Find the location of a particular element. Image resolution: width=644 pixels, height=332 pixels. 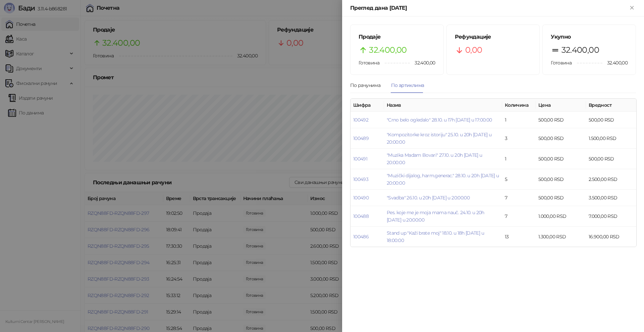

h5: Укупно is located at coordinates (589, 37).